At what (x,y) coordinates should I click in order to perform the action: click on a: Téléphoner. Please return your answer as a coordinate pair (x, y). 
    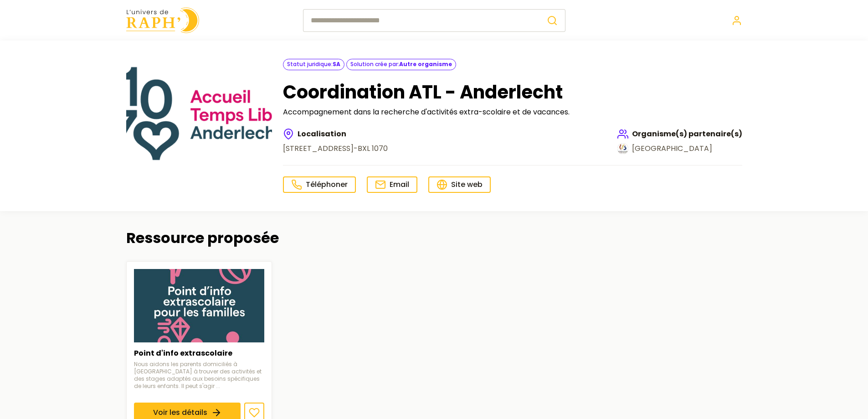
    Looking at the image, I should click on (320, 184).